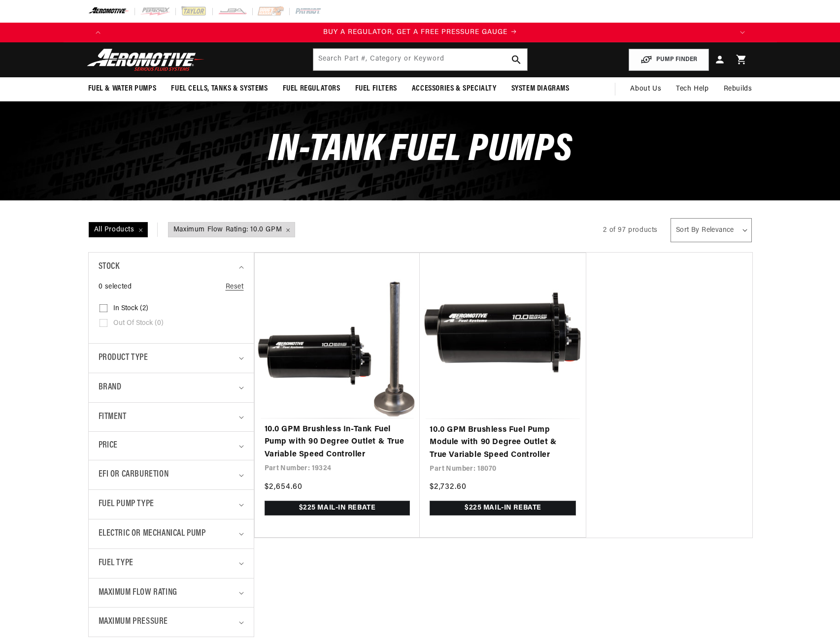  What do you see at coordinates (171, 475) in the screenshot?
I see `summary: EFI or Carburetion (0 selected)` at bounding box center [171, 475].